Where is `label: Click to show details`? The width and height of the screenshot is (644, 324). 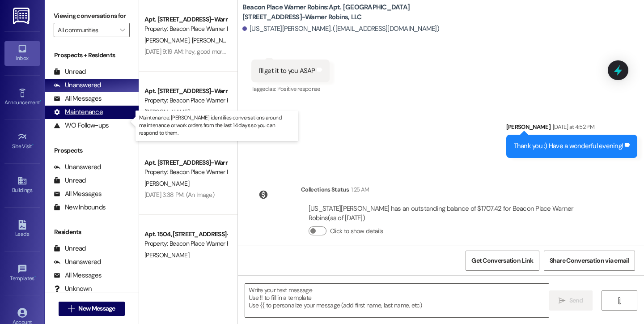
label: Click to show details is located at coordinates (356, 231).